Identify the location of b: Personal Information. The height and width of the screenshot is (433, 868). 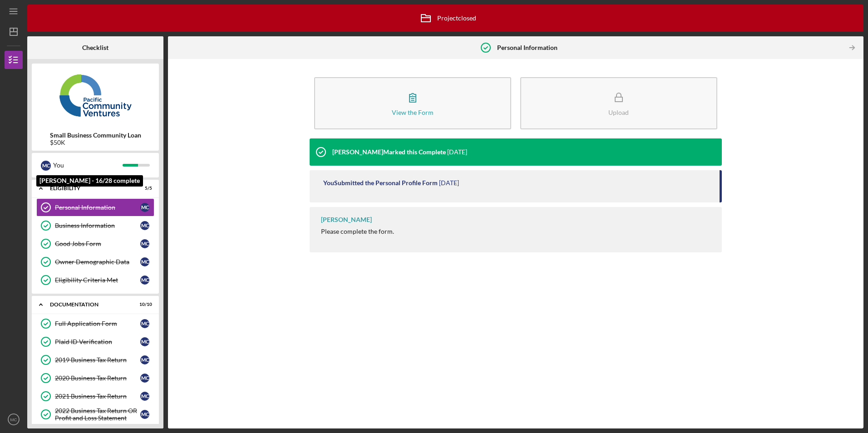
(527, 47).